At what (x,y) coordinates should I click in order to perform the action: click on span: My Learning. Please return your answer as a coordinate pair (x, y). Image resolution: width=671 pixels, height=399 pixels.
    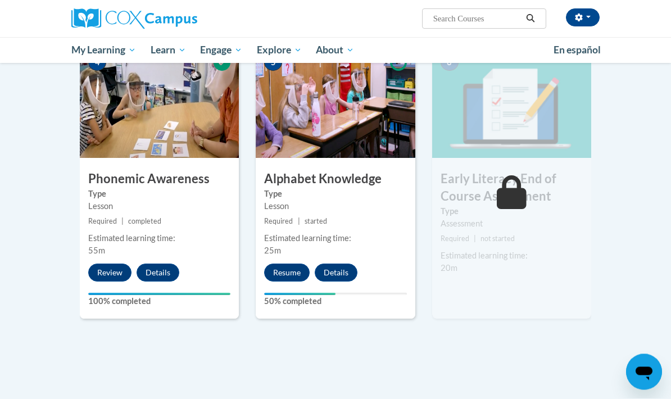
    Looking at the image, I should click on (103, 50).